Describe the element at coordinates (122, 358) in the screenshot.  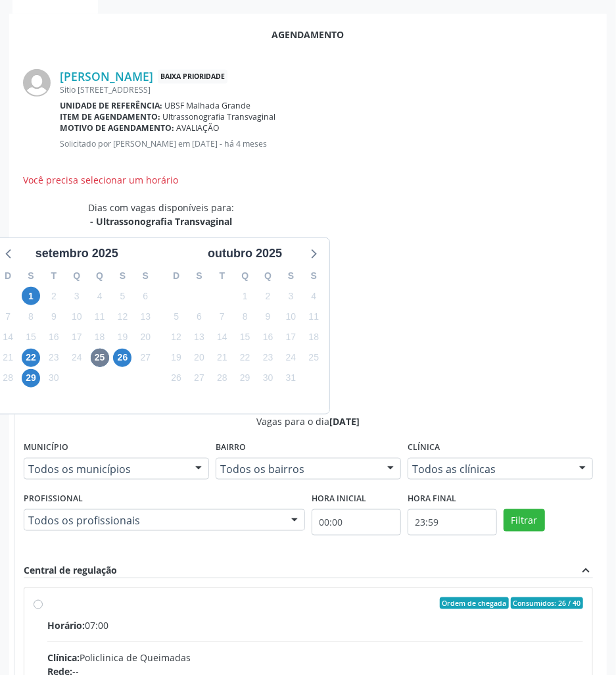
I see `span: sexta-feira, 26 de setembro de 2025` at that location.